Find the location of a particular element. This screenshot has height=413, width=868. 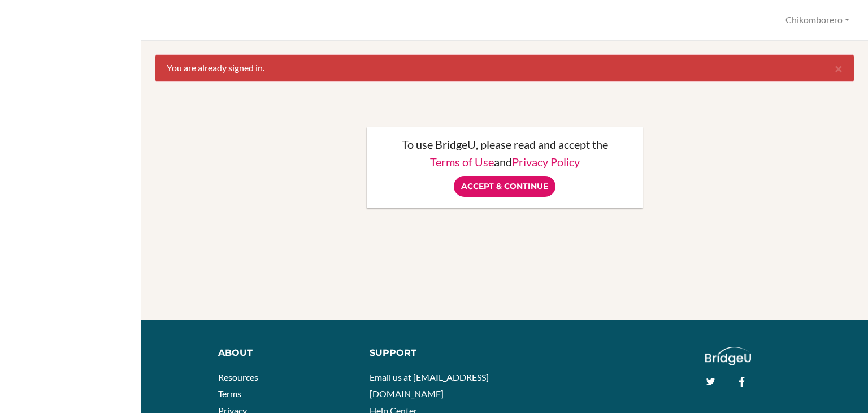

div: You are already signed in. is located at coordinates (505, 68).